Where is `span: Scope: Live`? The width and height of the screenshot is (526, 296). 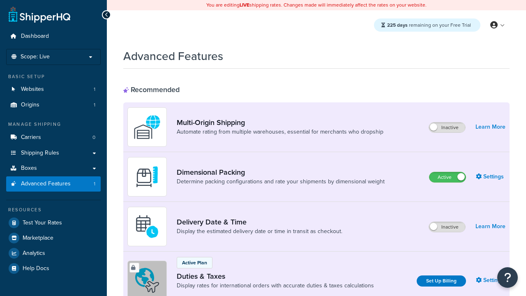
span: Scope: Live is located at coordinates (35, 57).